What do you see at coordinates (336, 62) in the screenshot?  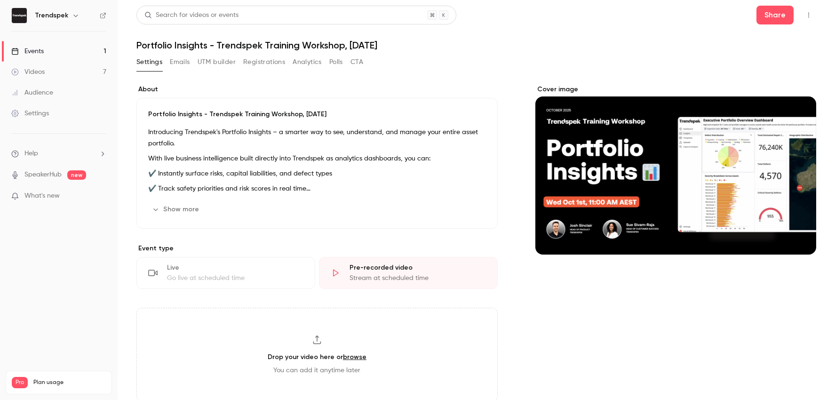 I see `button: Polls` at bounding box center [336, 62].